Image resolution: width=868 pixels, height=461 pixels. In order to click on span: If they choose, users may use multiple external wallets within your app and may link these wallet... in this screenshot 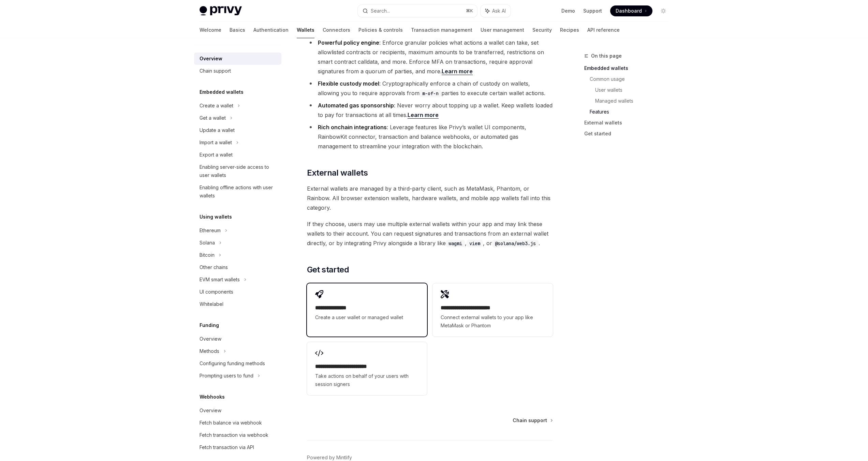, I will do `click(430, 234)`.